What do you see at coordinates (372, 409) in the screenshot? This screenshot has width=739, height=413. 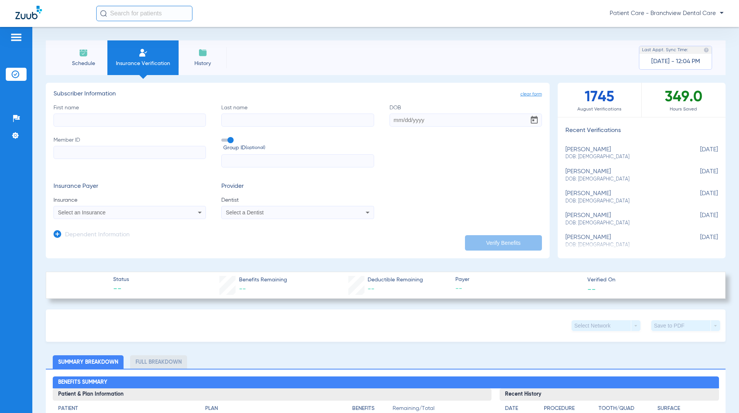 I see `h4: Benefits` at bounding box center [372, 409].